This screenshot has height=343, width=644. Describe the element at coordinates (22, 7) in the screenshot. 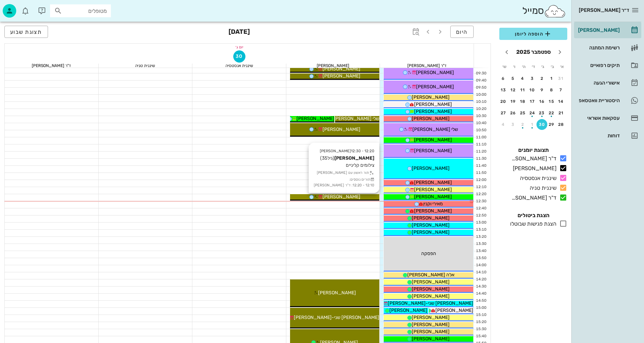

I see `span: תג` at that location.